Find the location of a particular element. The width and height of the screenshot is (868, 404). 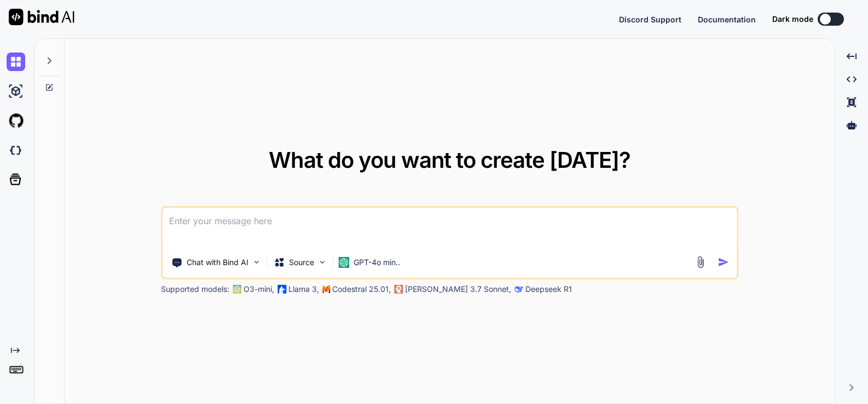

img: darkCloudIdeIcon is located at coordinates (16, 150).